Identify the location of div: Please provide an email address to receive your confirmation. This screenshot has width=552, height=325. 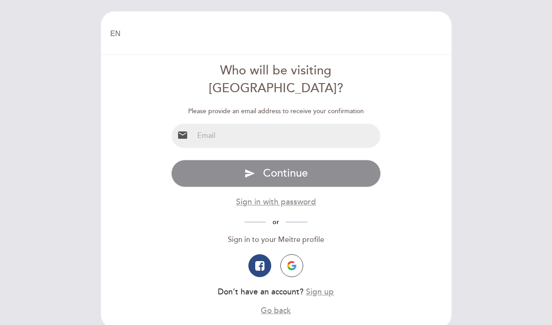
(276, 111).